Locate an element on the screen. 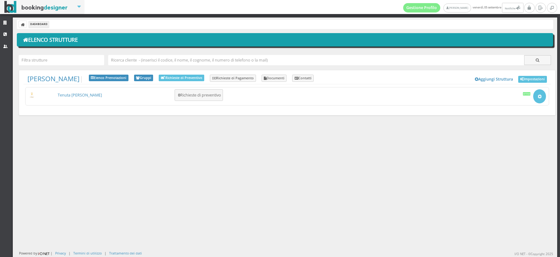  a: Documenti is located at coordinates (274, 78).